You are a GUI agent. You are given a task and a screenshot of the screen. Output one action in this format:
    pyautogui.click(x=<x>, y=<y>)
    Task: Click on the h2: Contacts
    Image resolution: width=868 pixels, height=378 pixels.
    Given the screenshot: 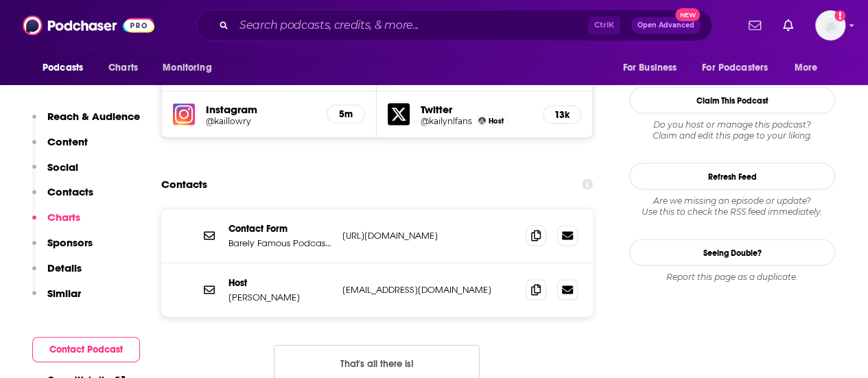 What is the action you would take?
    pyautogui.click(x=184, y=185)
    